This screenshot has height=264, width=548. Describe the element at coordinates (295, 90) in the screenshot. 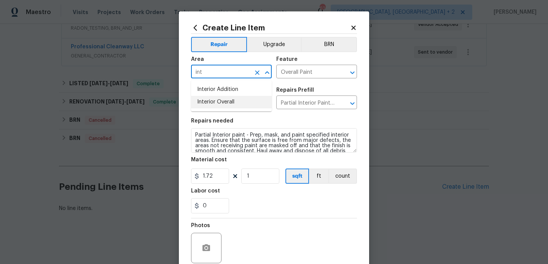

I see `h5: Repairs Prefill` at that location.